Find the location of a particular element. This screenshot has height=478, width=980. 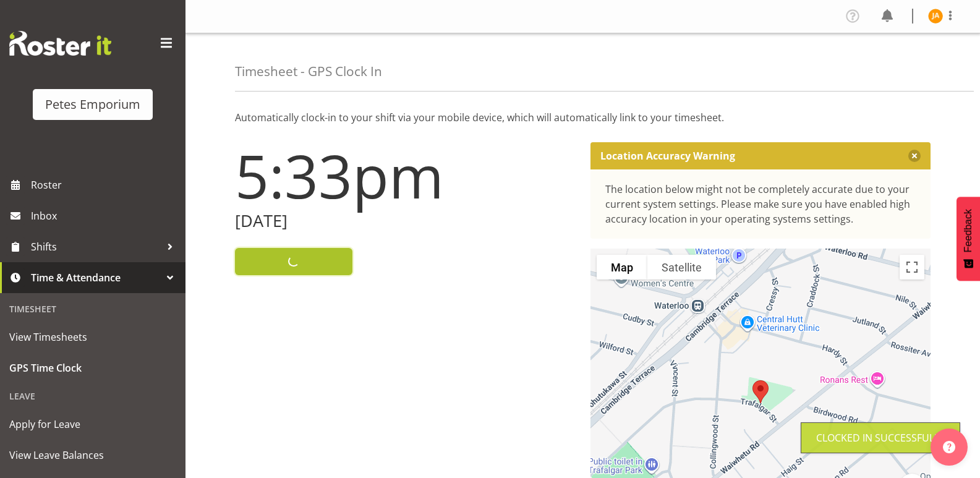

span: View Leave Balances is located at coordinates (93, 455).